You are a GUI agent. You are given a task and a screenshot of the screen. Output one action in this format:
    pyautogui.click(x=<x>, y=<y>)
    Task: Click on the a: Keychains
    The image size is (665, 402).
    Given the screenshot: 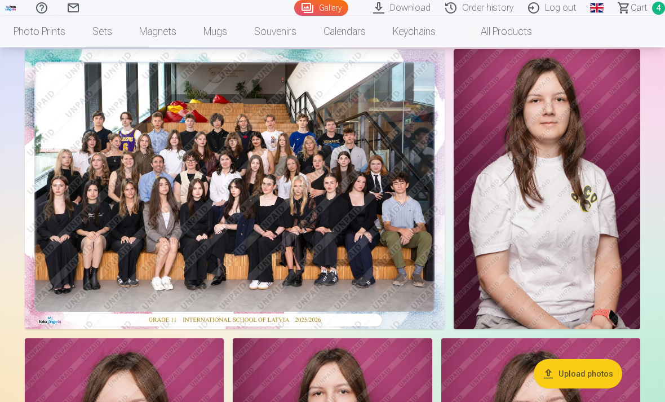 What is the action you would take?
    pyautogui.click(x=414, y=32)
    